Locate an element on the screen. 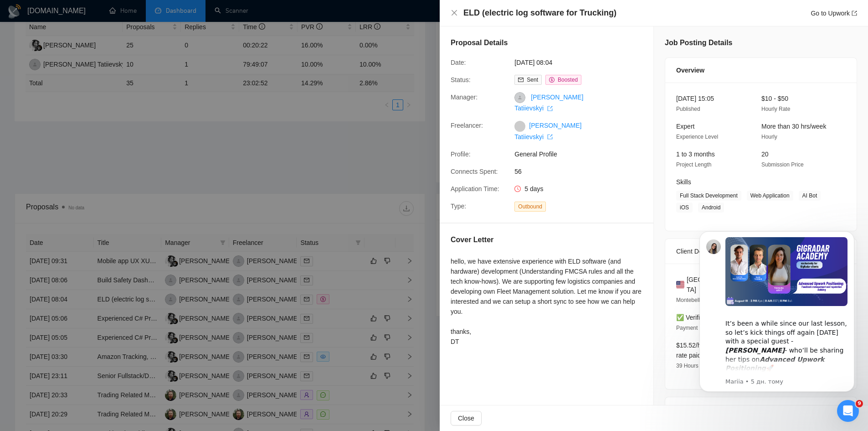 The width and height of the screenshot is (868, 431). div: Job Description is located at coordinates (762, 409).